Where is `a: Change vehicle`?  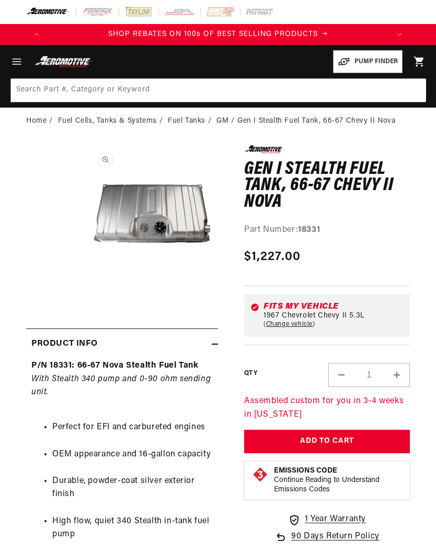
a: Change vehicle is located at coordinates (289, 324).